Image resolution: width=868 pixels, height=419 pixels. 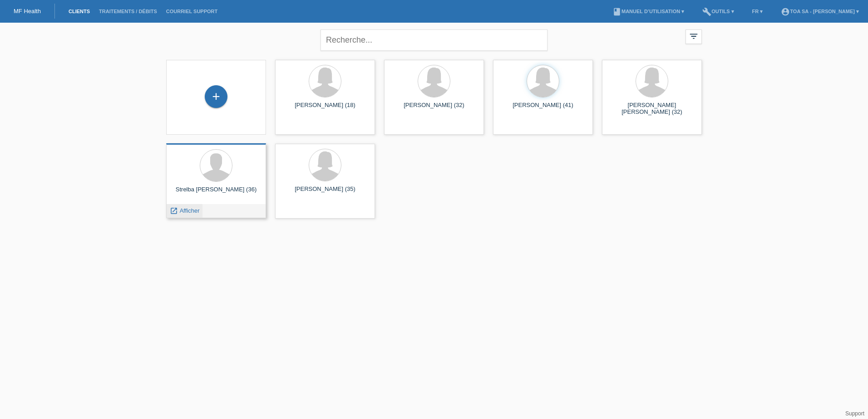 What do you see at coordinates (216, 96) in the screenshot?
I see `div: Enregistrer le client` at bounding box center [216, 96].